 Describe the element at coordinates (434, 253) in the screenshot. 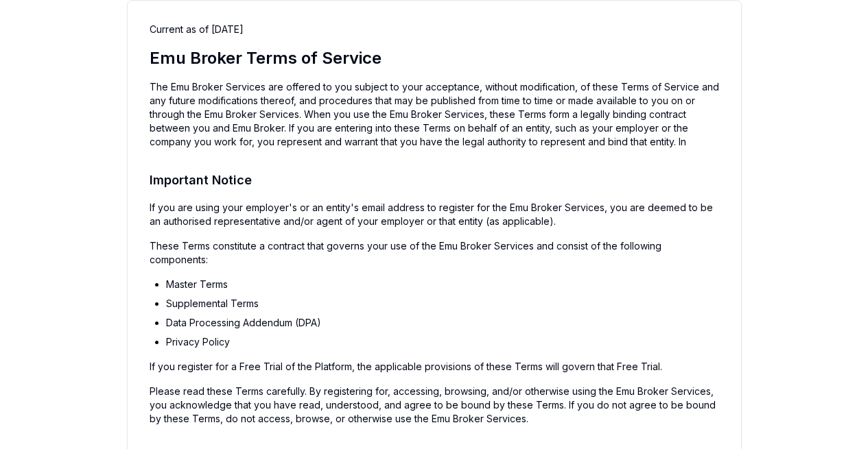

I see `p: These Terms constitute a contract that governs your use of the Emu Broker Services and consist of...` at that location.